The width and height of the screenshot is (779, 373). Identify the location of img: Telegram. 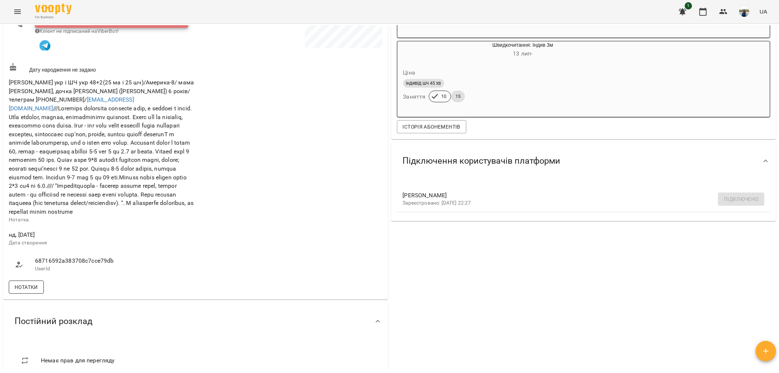
(45, 46).